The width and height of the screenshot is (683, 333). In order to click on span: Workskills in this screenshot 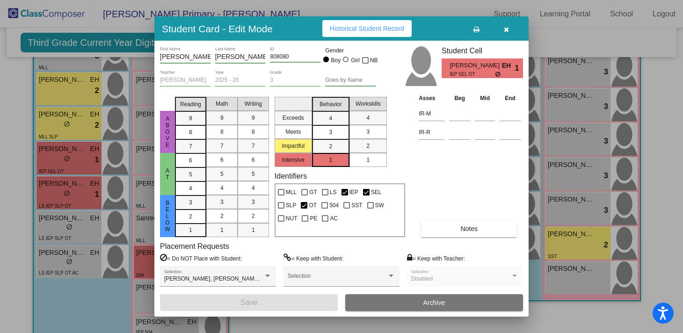, I will do `click(368, 104)`.